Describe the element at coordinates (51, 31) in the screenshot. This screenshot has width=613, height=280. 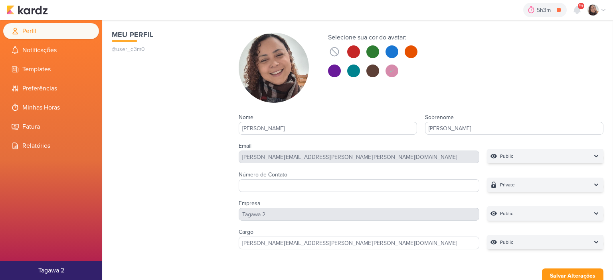
I see `li: Perfil` at that location.